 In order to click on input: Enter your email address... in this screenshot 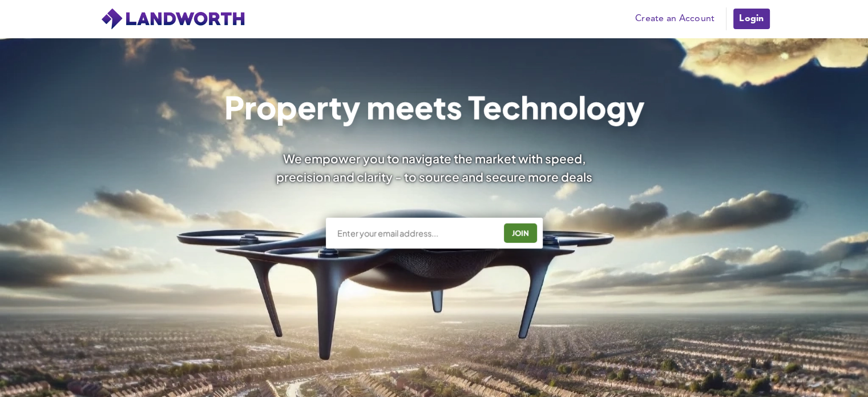, I will do `click(415, 233)`.